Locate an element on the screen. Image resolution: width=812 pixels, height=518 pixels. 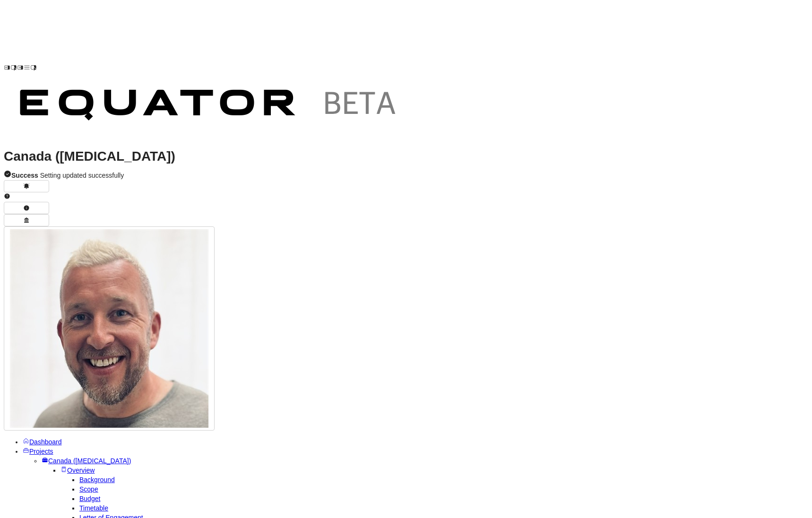
a: Timetable is located at coordinates (94, 508).